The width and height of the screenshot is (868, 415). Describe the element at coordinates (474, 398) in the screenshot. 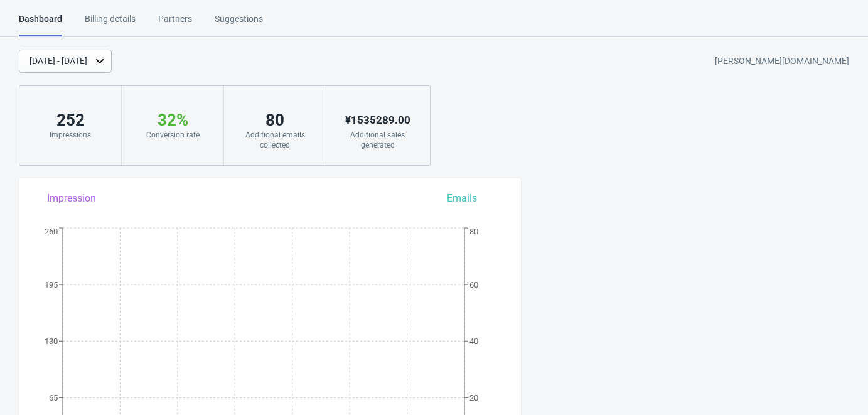

I see `tspan: 20` at that location.